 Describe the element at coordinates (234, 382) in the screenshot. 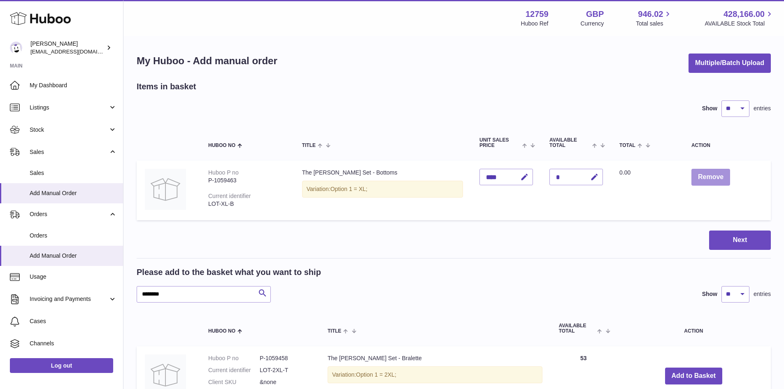

I see `dt: Client SKU` at that location.